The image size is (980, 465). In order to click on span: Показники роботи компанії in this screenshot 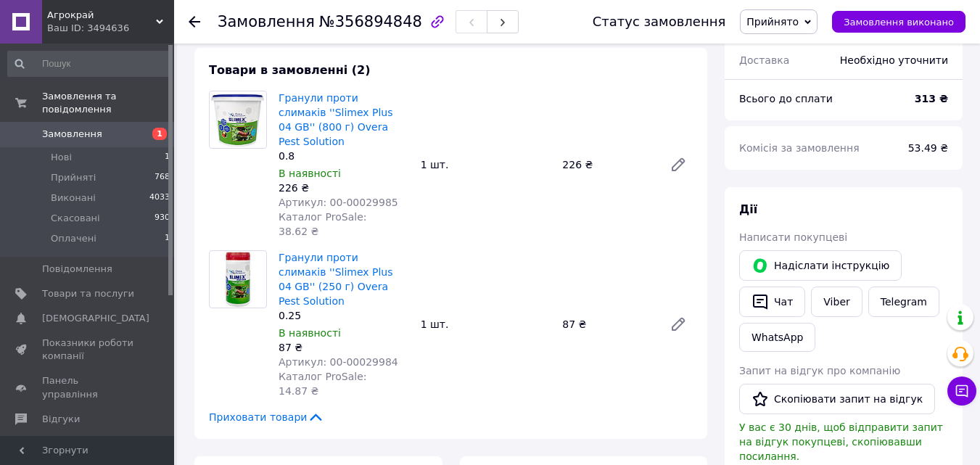, I will do `click(88, 349)`.